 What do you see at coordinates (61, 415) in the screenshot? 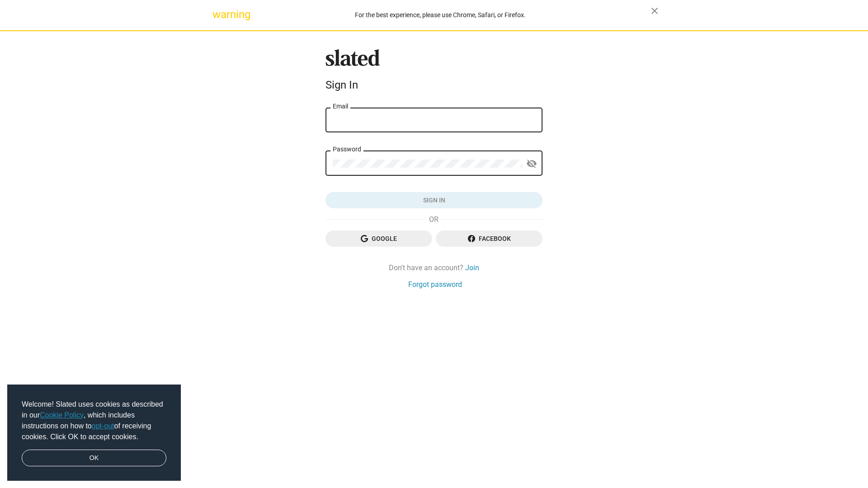
I see `a: Cookie Policy` at bounding box center [61, 415].